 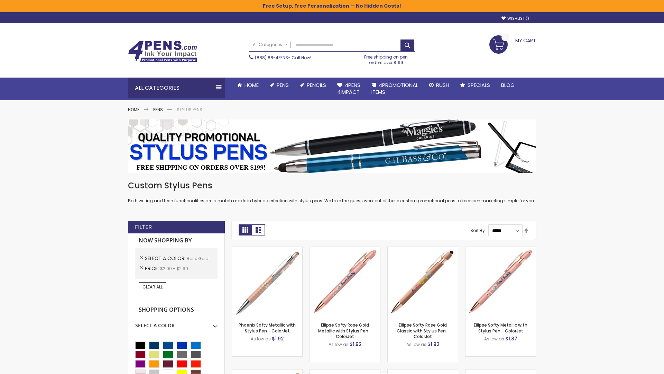 What do you see at coordinates (245, 230) in the screenshot?
I see `strong: Grid` at bounding box center [245, 230].